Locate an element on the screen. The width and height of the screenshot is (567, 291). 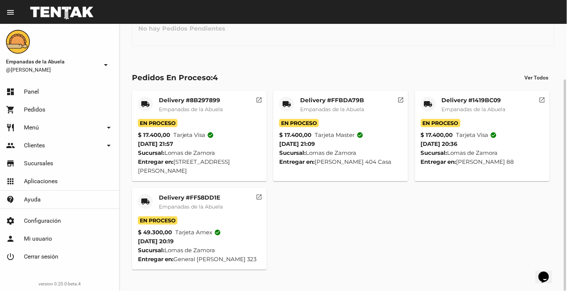
div: version 0.20.0-beta.4 is located at coordinates (59, 284).